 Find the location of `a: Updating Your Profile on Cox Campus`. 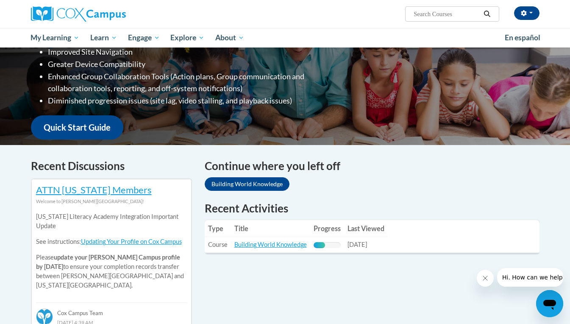

a: Updating Your Profile on Cox Campus is located at coordinates (131, 241).